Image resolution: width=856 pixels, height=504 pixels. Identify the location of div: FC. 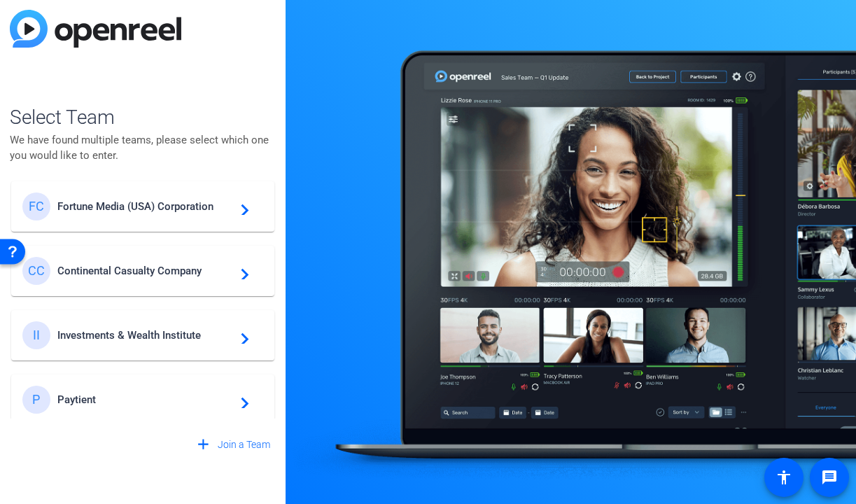
(36, 207).